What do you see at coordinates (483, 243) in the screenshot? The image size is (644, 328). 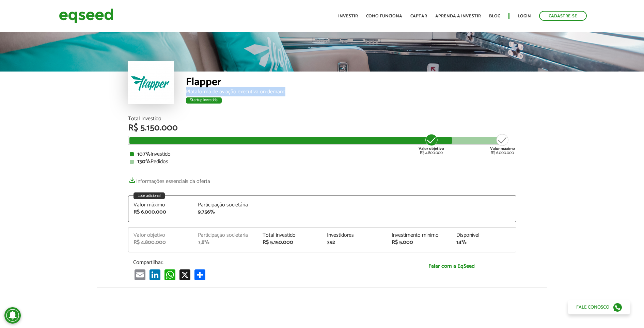 I see `div: 14%` at bounding box center [483, 243].